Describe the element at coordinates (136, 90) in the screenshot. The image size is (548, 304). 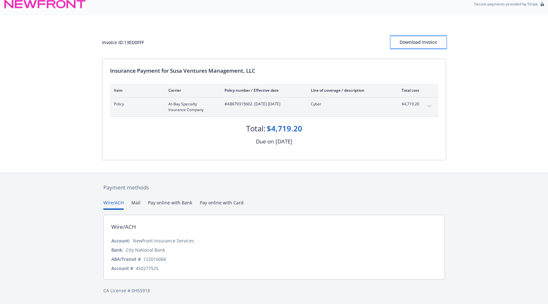
I see `div: Item` at that location.